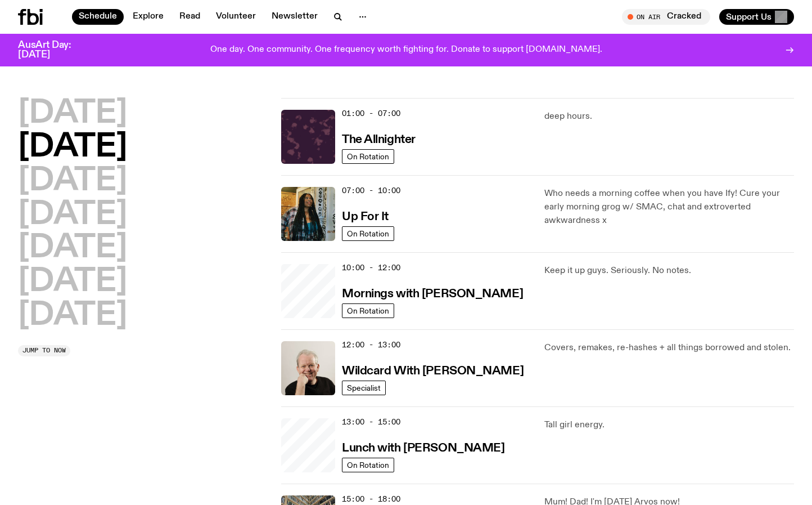  What do you see at coordinates (44, 351) in the screenshot?
I see `button: Jump to now` at bounding box center [44, 351].